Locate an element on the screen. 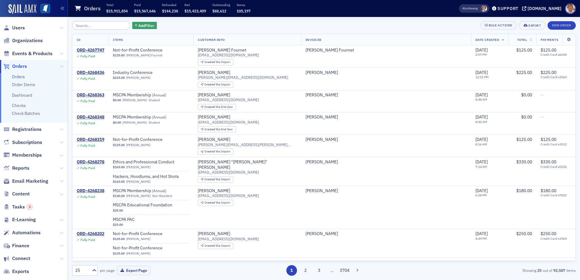  div: Non-Resident is located at coordinates (162, 196).